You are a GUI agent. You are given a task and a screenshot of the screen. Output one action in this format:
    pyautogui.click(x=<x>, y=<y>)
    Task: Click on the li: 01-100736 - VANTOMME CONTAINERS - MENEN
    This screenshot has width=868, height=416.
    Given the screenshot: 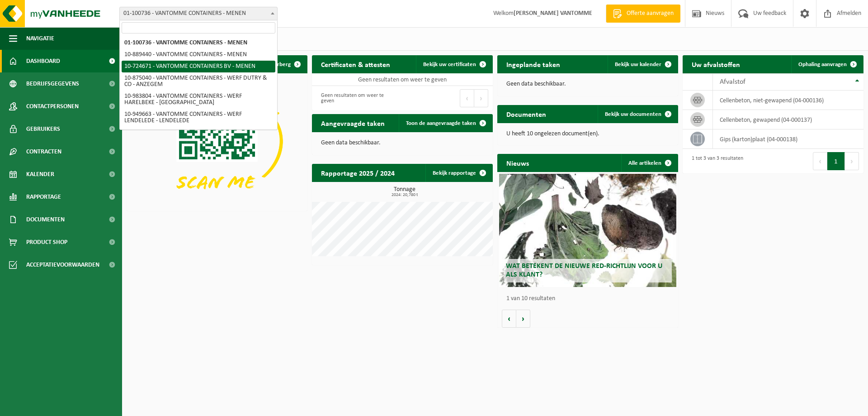 What is the action you would take?
    pyautogui.click(x=198, y=43)
    